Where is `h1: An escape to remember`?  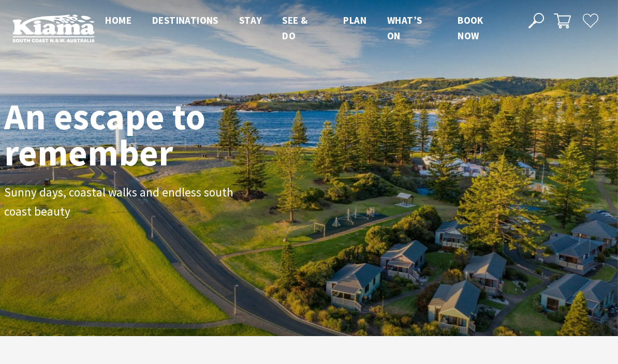
h1: An escape to remember is located at coordinates (146, 134).